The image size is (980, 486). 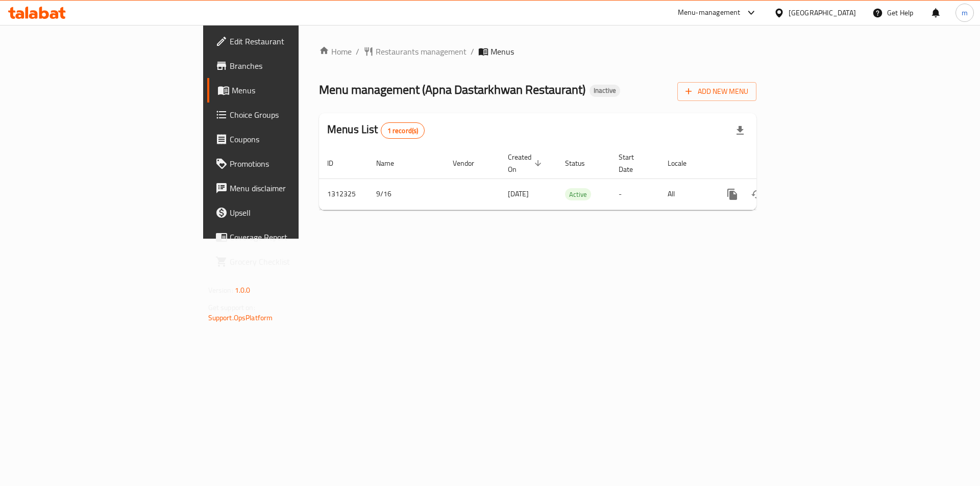 I want to click on span: Promotions, so click(x=294, y=164).